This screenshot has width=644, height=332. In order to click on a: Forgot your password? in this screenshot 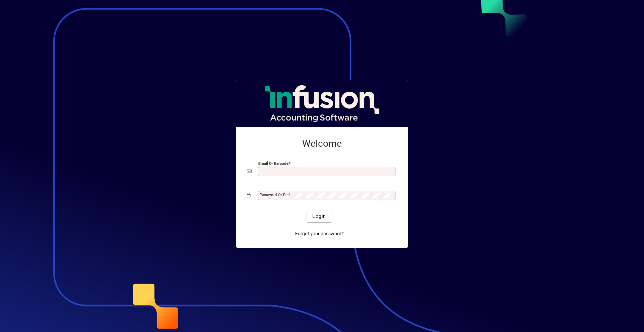, I will do `click(319, 234)`.